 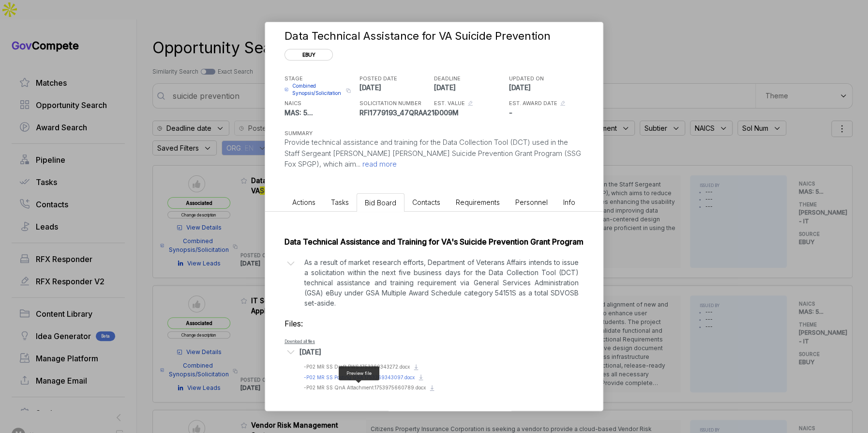 What do you see at coordinates (432, 36) in the screenshot?
I see `div: Data Technical Assistance for VA Suicide Prevention` at bounding box center [432, 36].